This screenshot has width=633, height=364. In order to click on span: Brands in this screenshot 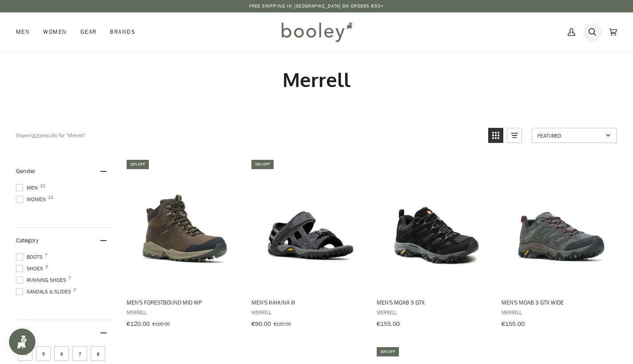, I will do `click(122, 32)`.